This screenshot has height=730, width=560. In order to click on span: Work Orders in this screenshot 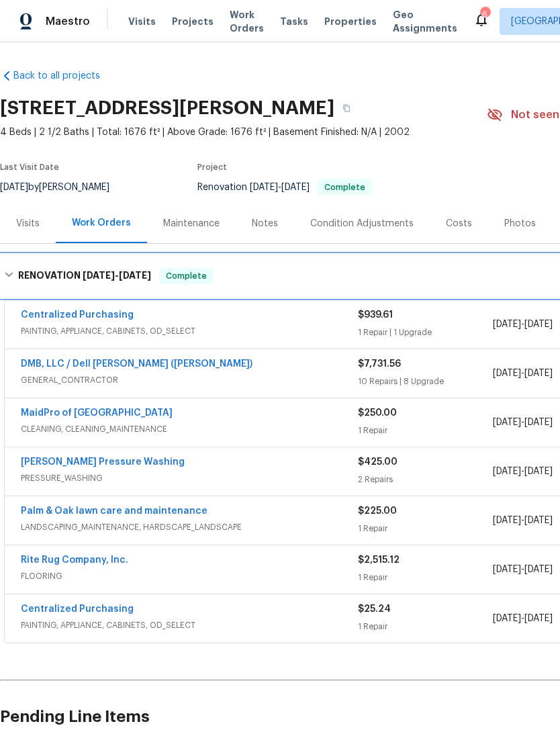, I will do `click(247, 21)`.